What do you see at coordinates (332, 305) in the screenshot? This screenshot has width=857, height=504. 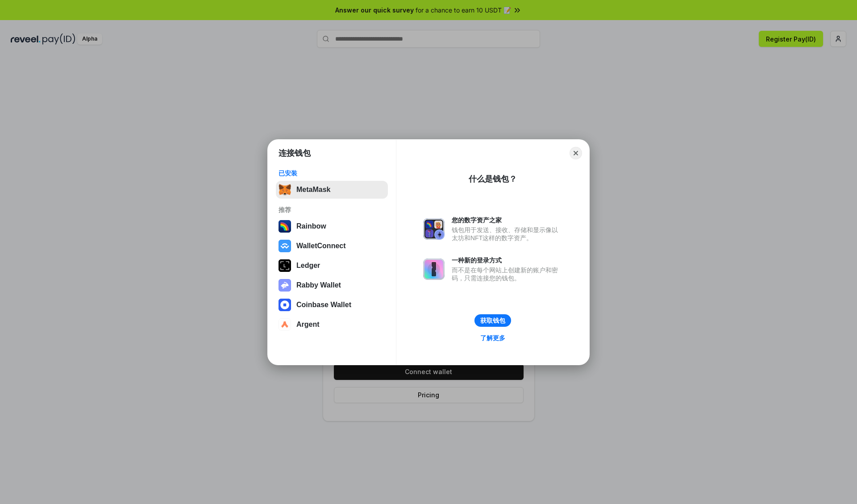 I see `button: Coinbase Wallet` at bounding box center [332, 305].